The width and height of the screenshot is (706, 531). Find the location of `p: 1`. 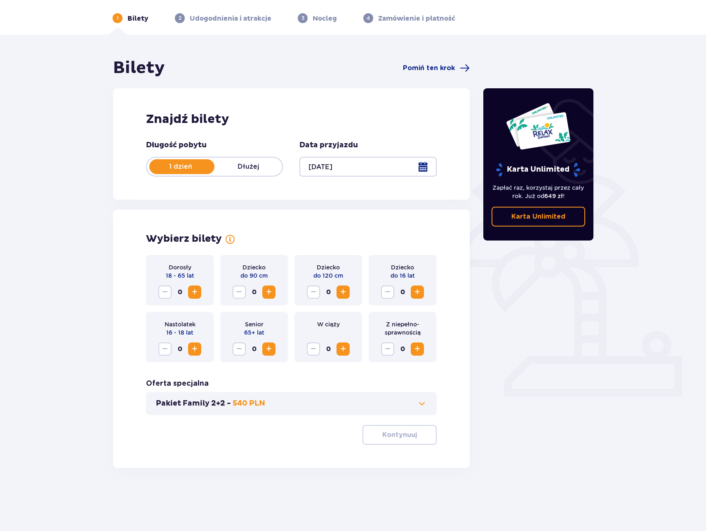

p: 1 is located at coordinates (118, 18).